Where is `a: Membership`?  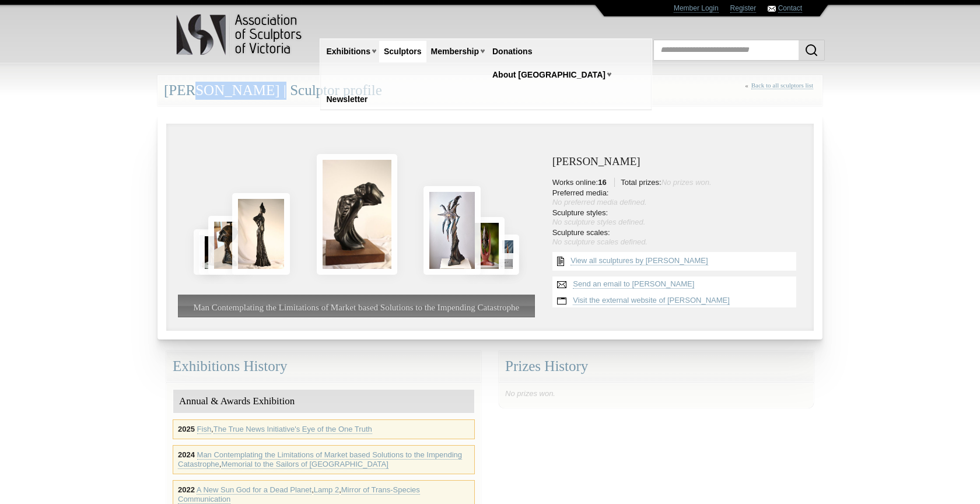 a: Membership is located at coordinates (455, 51).